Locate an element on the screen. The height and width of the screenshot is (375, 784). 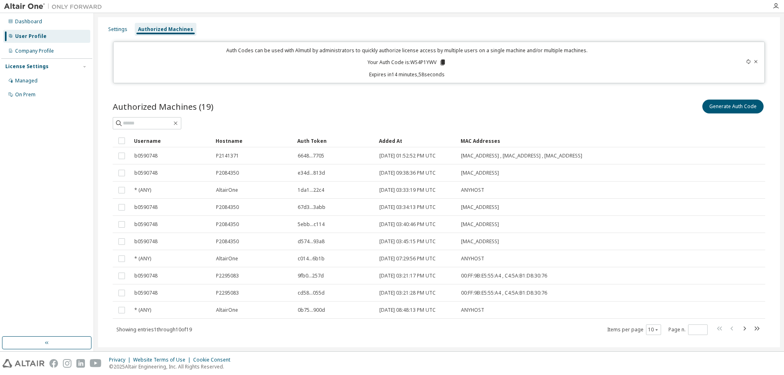
div: Website Terms of Use is located at coordinates (163, 360).